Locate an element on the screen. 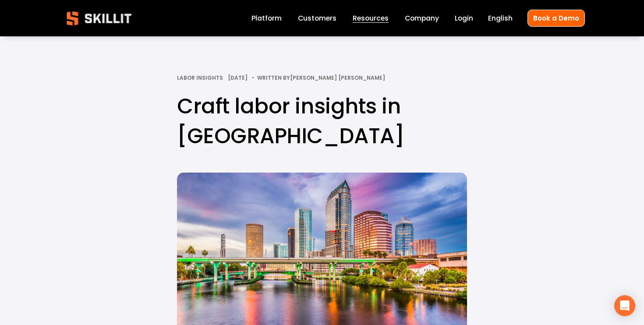 The width and height of the screenshot is (644, 325). span: Resources is located at coordinates (371, 18).